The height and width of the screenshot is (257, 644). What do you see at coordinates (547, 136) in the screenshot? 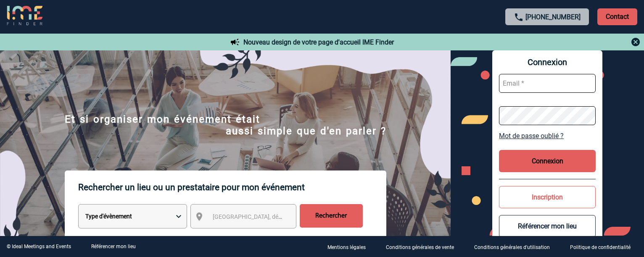
I see `a: Mot de passe oublié ?` at bounding box center [547, 136].